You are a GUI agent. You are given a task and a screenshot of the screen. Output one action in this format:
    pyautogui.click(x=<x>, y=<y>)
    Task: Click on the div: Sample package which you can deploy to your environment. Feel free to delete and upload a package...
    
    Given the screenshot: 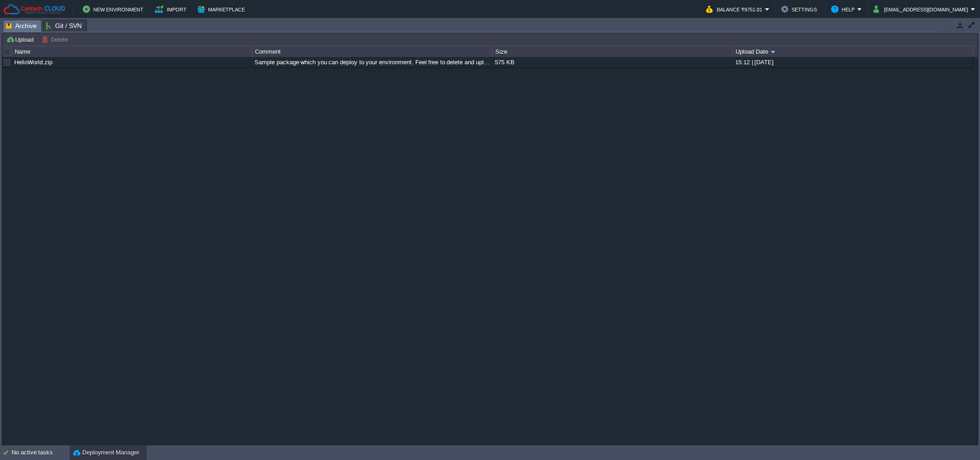 What is the action you would take?
    pyautogui.click(x=372, y=62)
    